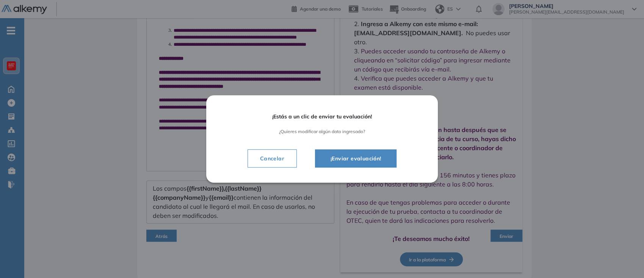 The width and height of the screenshot is (644, 278). I want to click on span: ¡Estás a un clic de enviar tu evaluación!, so click(322, 117).